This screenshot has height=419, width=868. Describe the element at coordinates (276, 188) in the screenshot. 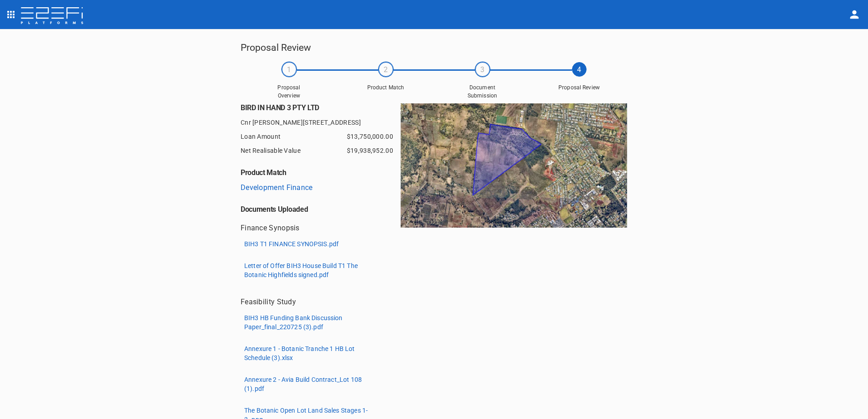

I see `a: Development Finance` at that location.